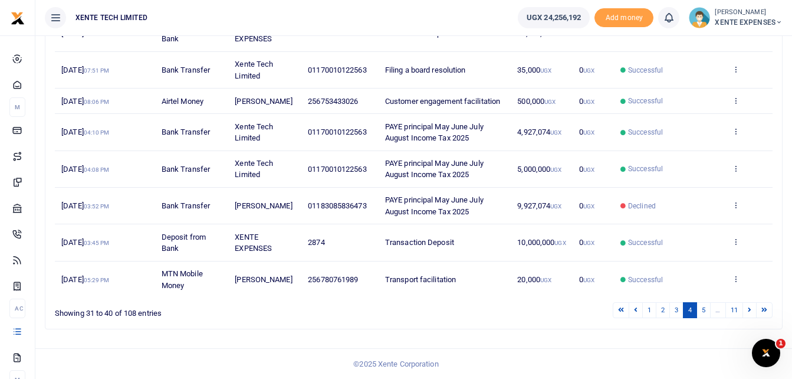 The image size is (792, 379). Describe the element at coordinates (539, 169) in the screenshot. I see `span: 5,000,000` at that location.